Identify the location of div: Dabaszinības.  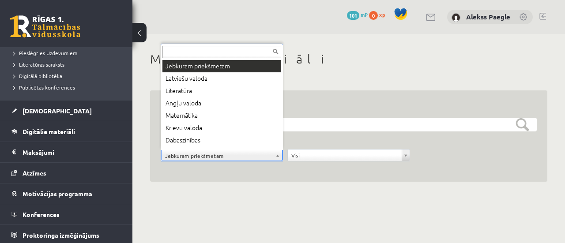
(222, 140).